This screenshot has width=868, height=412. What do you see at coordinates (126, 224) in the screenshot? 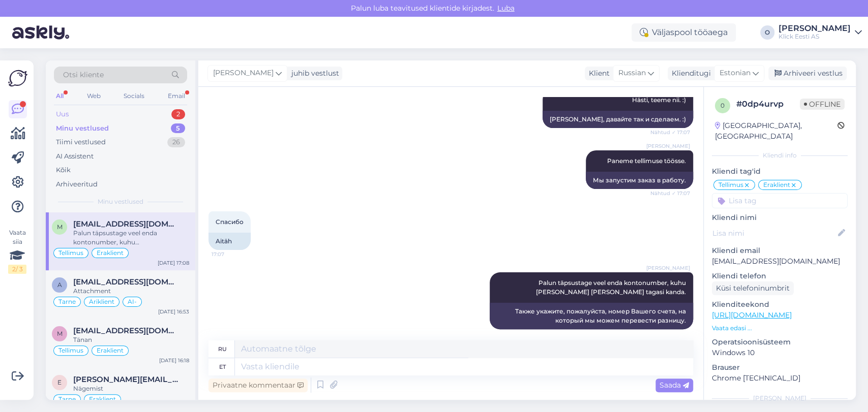
I see `span: mutyk.r@gmail.com` at bounding box center [126, 224].